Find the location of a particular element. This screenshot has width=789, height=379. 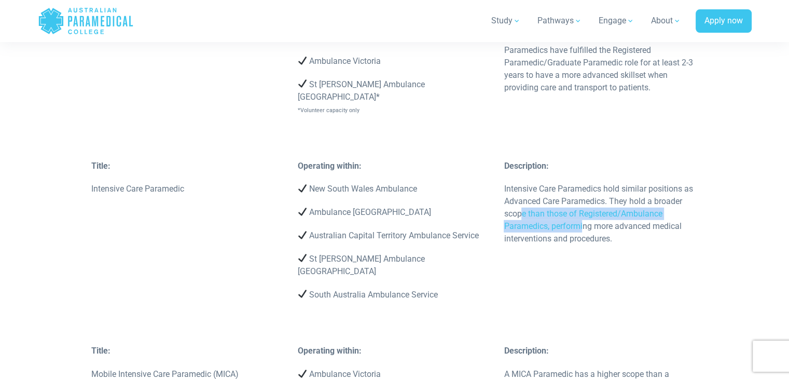

p: Intensive Care Paramedic is located at coordinates (188, 189).